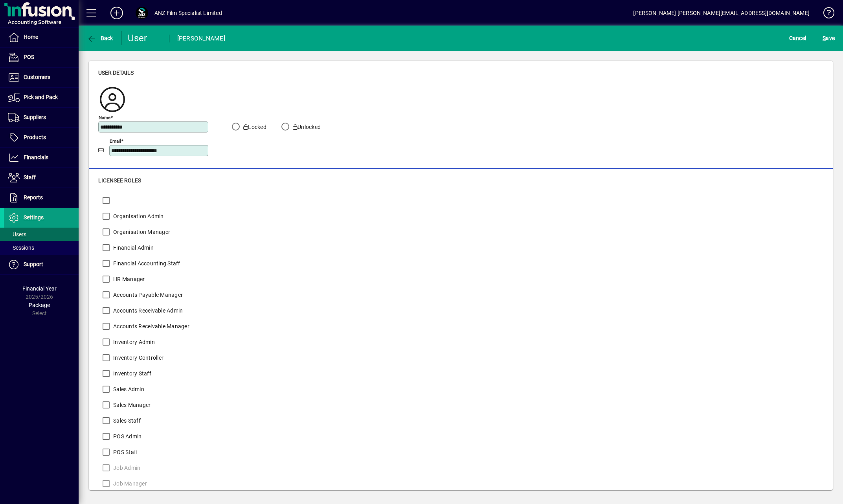 This screenshot has width=843, height=504. I want to click on span: Staff, so click(29, 177).